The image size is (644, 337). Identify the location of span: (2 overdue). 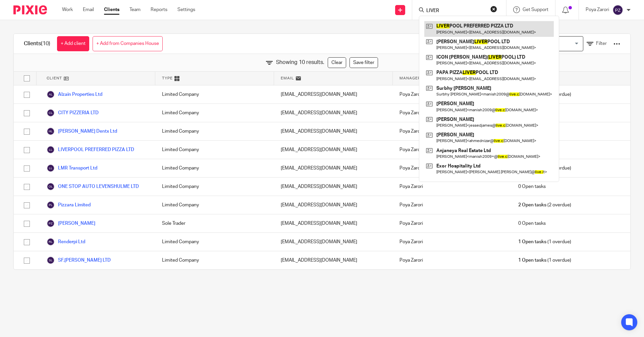
(544, 205).